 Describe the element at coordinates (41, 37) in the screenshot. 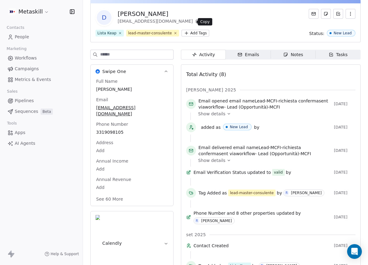

I see `a: People` at that location.